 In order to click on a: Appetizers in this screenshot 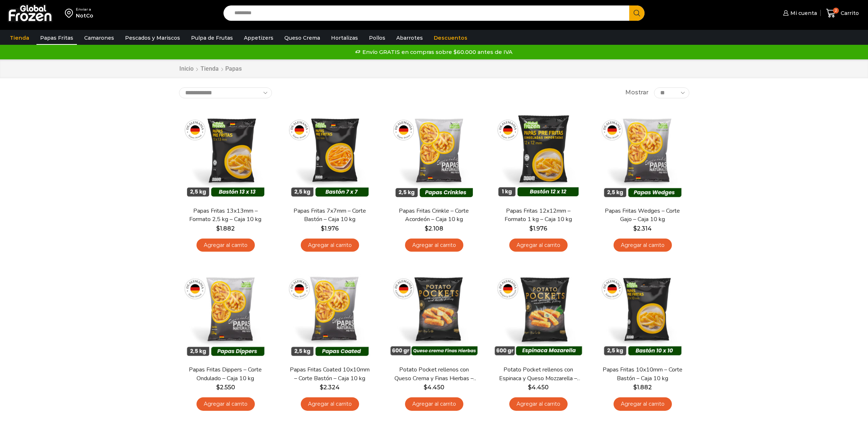, I will do `click(258, 38)`.